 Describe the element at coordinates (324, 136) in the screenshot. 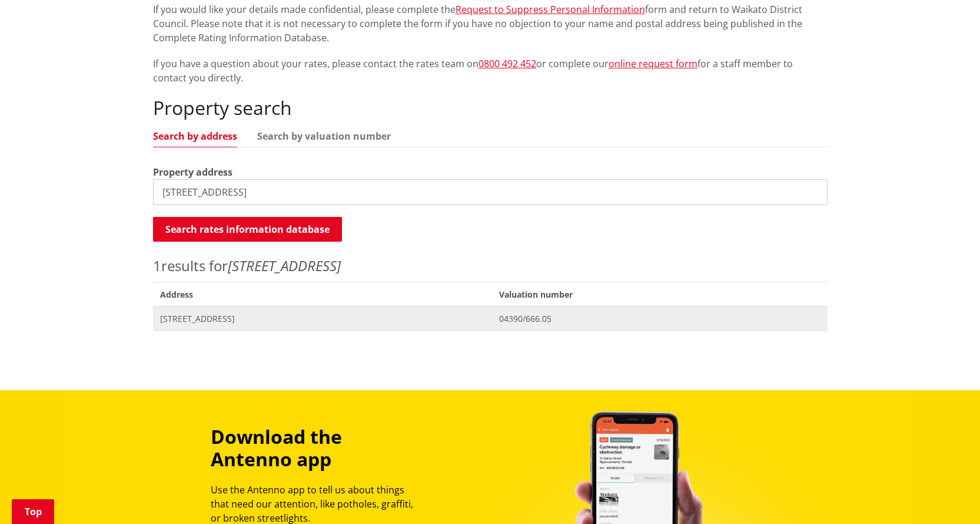

I see `a: Search by valuation number` at that location.